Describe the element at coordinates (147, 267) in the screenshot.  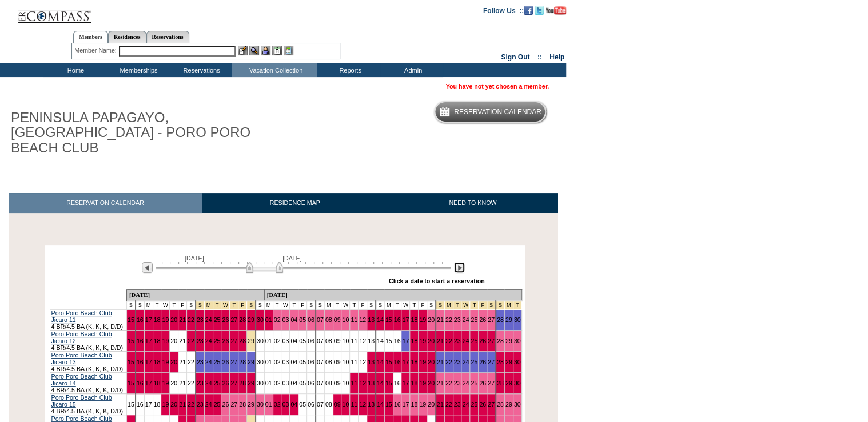
I see `img: Previous` at that location.